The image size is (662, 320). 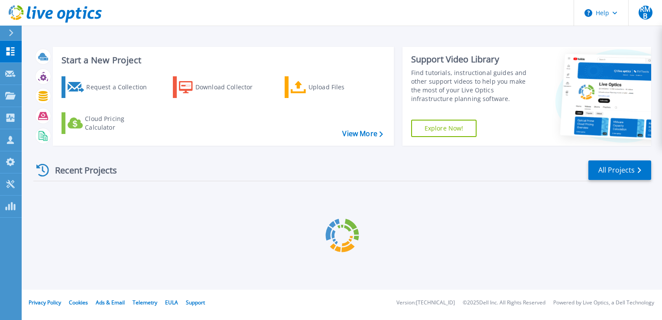 What do you see at coordinates (78, 302) in the screenshot?
I see `a: Cookies` at bounding box center [78, 302].